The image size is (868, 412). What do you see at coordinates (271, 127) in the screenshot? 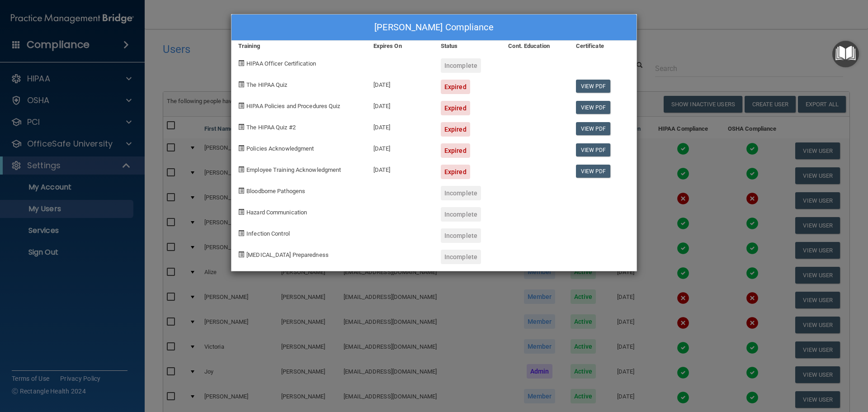
I see `span: The HIPAA Quiz #2` at bounding box center [271, 127].